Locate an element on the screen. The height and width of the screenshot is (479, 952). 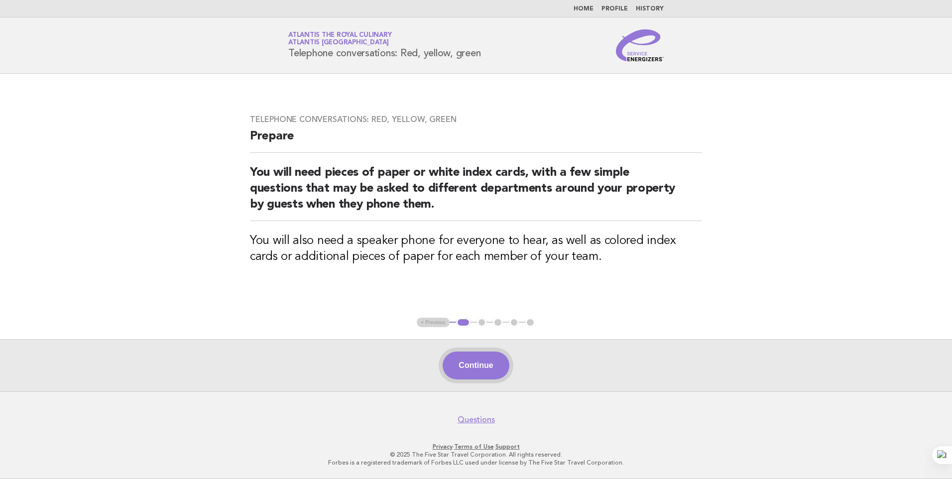
a: History is located at coordinates (650, 9).